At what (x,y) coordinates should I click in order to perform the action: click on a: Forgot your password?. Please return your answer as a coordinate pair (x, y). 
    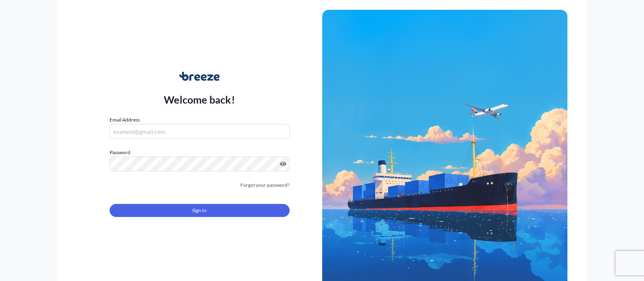
    Looking at the image, I should click on (264, 185).